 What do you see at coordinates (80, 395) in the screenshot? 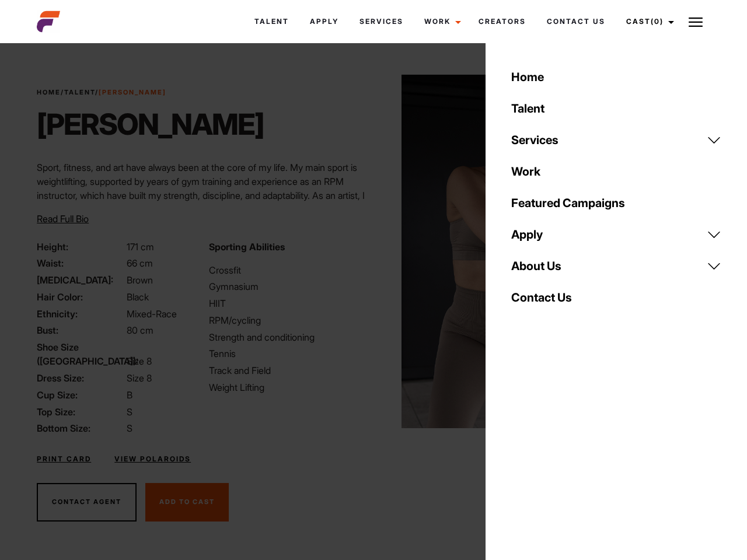
I see `span: Cup Size:` at bounding box center [80, 395].